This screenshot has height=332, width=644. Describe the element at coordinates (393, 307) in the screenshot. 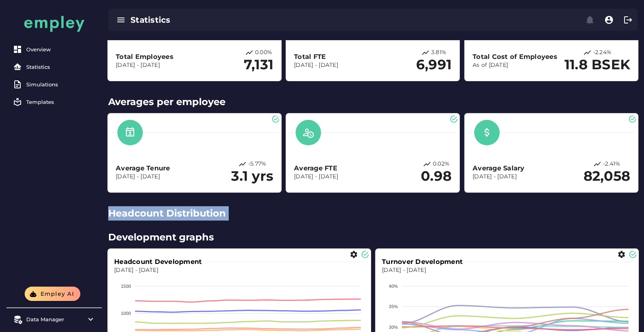

I see `tspan: 35%` at that location.